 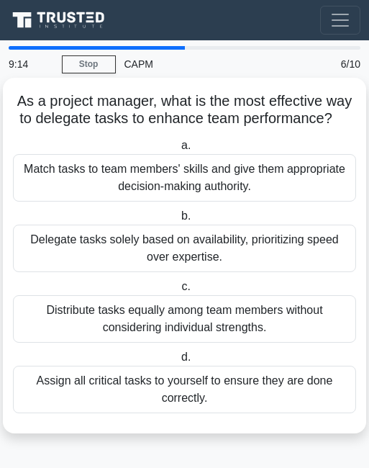 What do you see at coordinates (184, 390) in the screenshot?
I see `div: Assign all critical tasks to yourself to ensure they are done correctly.` at bounding box center [184, 390].